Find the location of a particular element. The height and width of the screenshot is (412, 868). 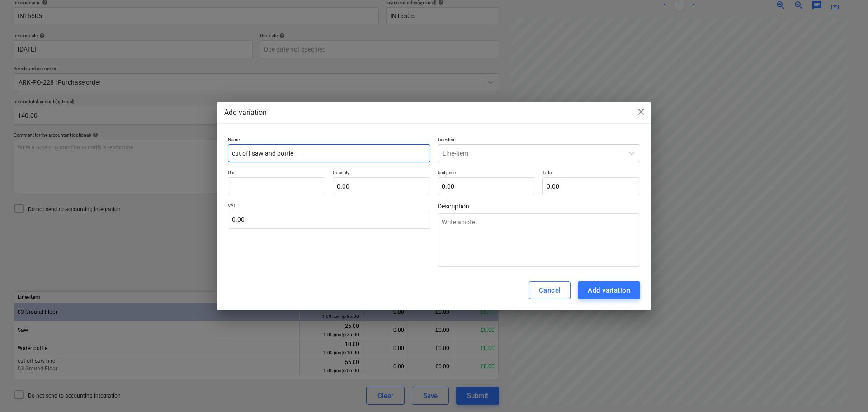

div: close is located at coordinates (641, 113).